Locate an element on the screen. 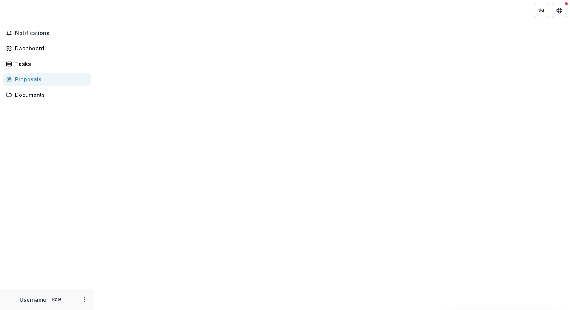 The width and height of the screenshot is (570, 310). a: Dashboard is located at coordinates (47, 48).